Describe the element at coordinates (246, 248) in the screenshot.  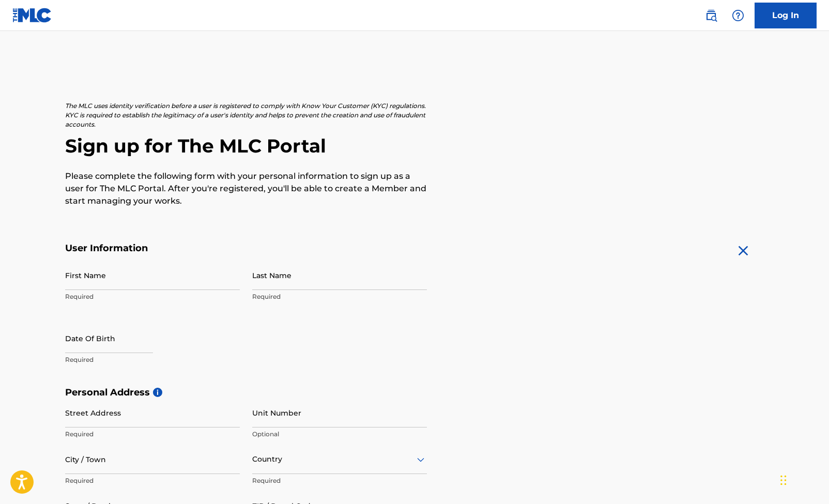
I see `h5: User Information` at that location.